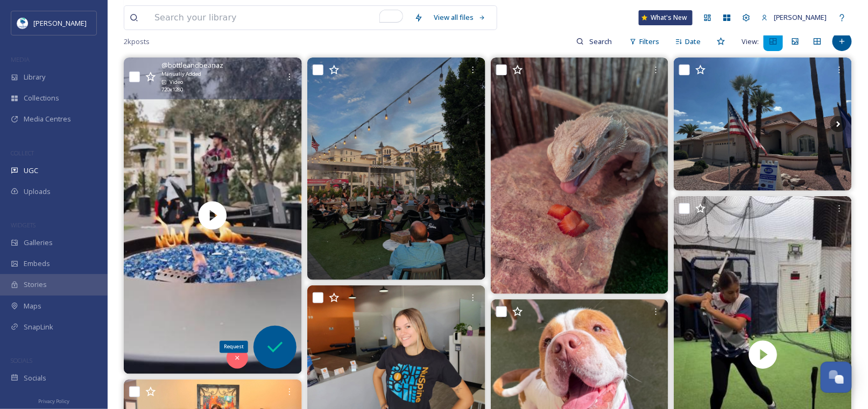 This screenshot has width=868, height=409. I want to click on span: UGC, so click(30, 171).